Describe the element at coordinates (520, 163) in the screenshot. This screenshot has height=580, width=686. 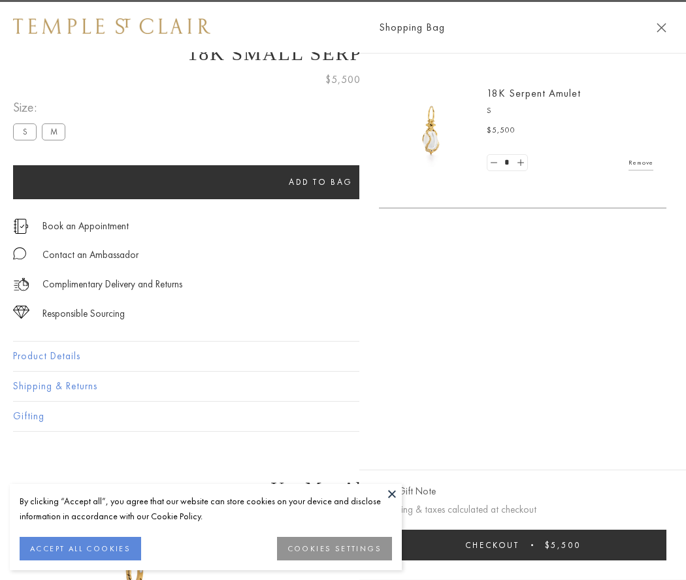
I see `a: Set quantity to 2` at that location.